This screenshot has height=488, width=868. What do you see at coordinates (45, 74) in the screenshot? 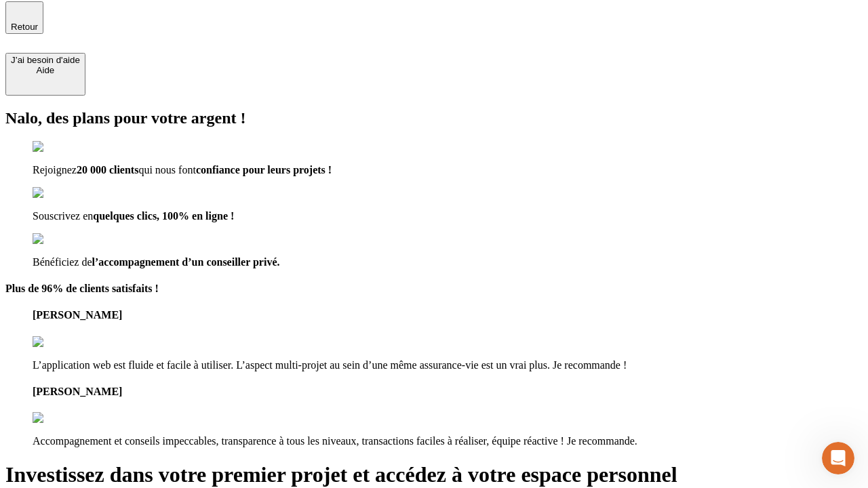
I see `button: J’ai besoin d'aideAide` at bounding box center [45, 74].